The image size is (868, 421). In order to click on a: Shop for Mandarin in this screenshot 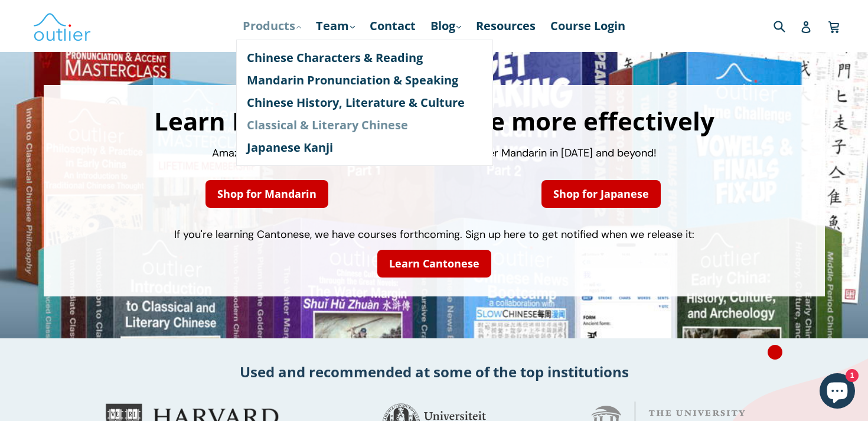, I will do `click(267, 194)`.